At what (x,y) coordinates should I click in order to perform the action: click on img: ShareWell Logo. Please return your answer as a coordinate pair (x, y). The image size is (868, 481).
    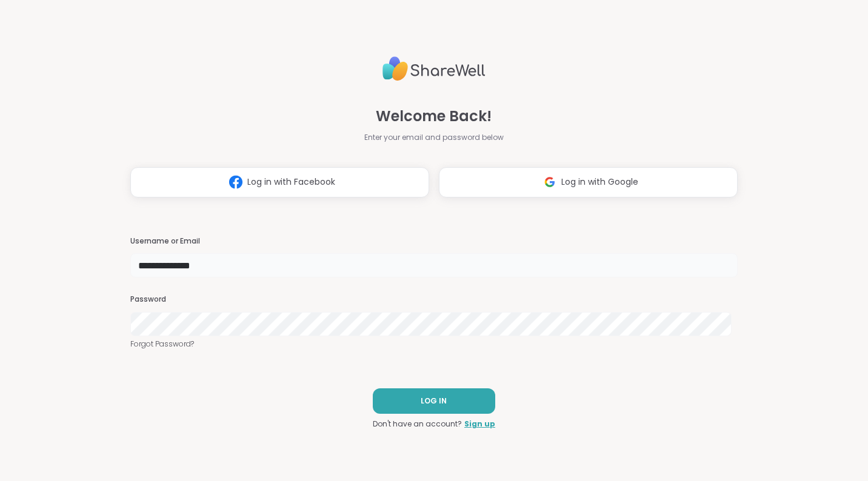
    Looking at the image, I should click on (434, 68).